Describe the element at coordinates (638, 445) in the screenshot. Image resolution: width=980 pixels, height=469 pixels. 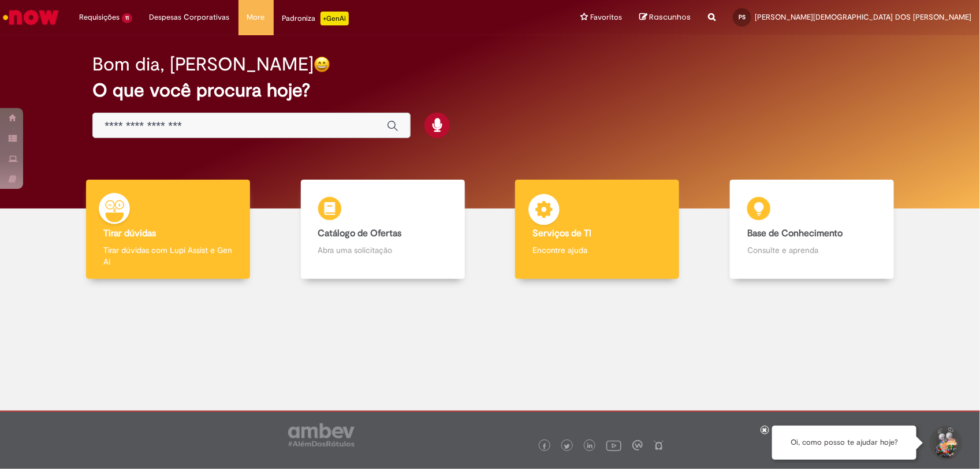
I see `img: logo_footer_workplace.png` at that location.